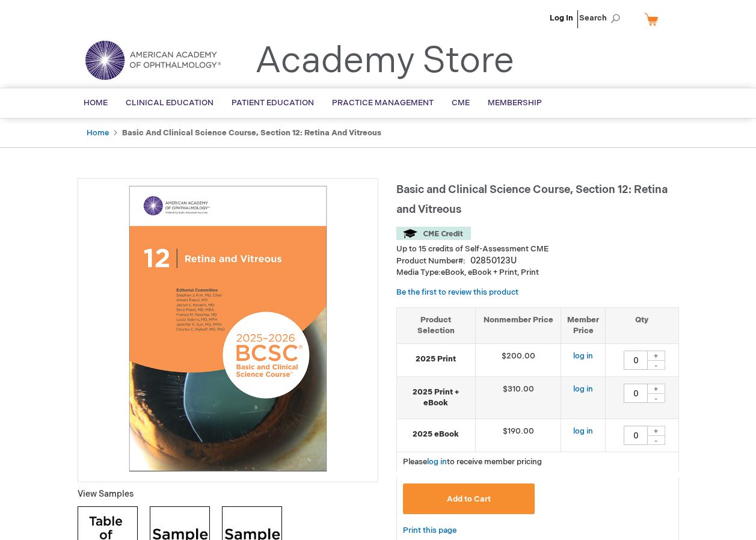  Describe the element at coordinates (517, 397) in the screenshot. I see `td: $310.00` at that location.